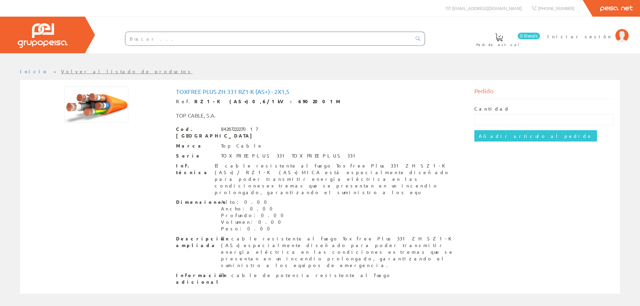 This screenshot has width=640, height=306. What do you see at coordinates (290, 156) in the screenshot?
I see `div: TOXFREE PLUS 331 TOXFREE PLUS 331` at bounding box center [290, 156].